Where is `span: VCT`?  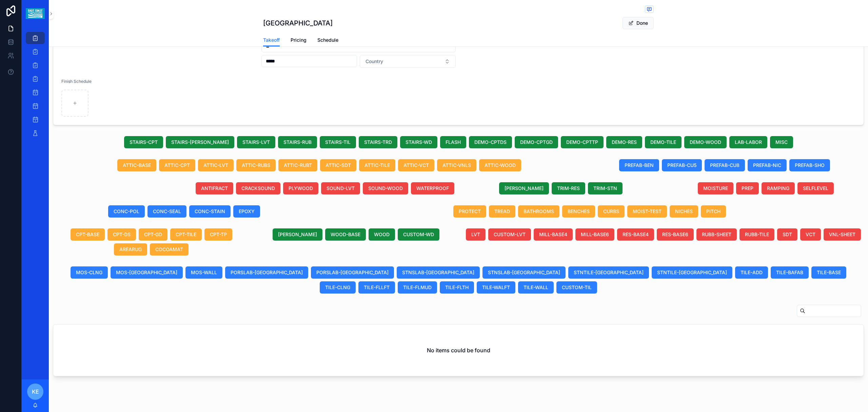
span: VCT is located at coordinates (811, 235).